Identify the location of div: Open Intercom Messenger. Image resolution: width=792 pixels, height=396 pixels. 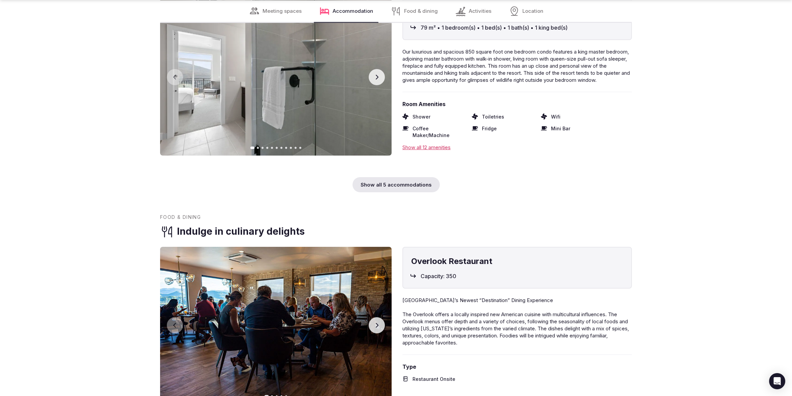
(777, 381).